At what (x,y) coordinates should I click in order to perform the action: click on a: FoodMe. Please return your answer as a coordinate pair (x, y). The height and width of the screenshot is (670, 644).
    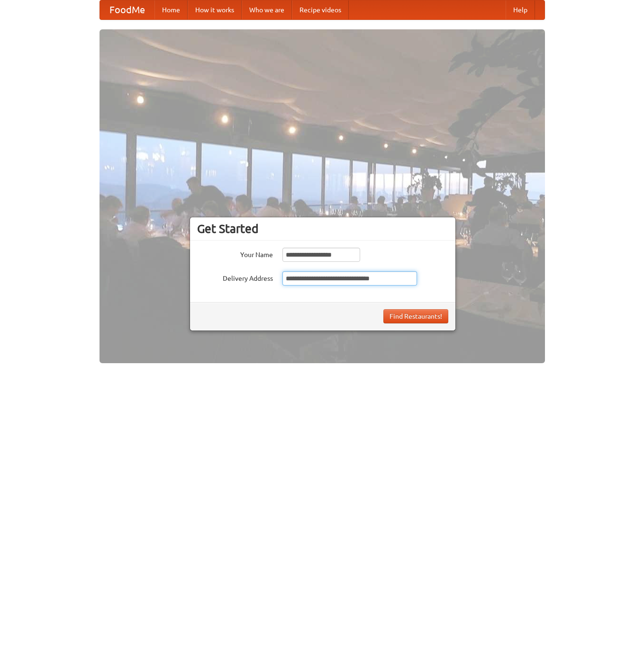
    Looking at the image, I should click on (127, 10).